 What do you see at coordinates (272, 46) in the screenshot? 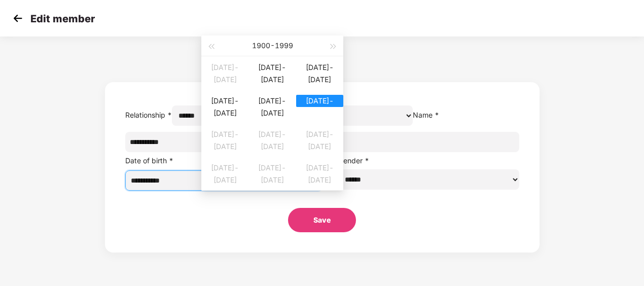
I see `div: 1900 - 1999` at bounding box center [272, 46].